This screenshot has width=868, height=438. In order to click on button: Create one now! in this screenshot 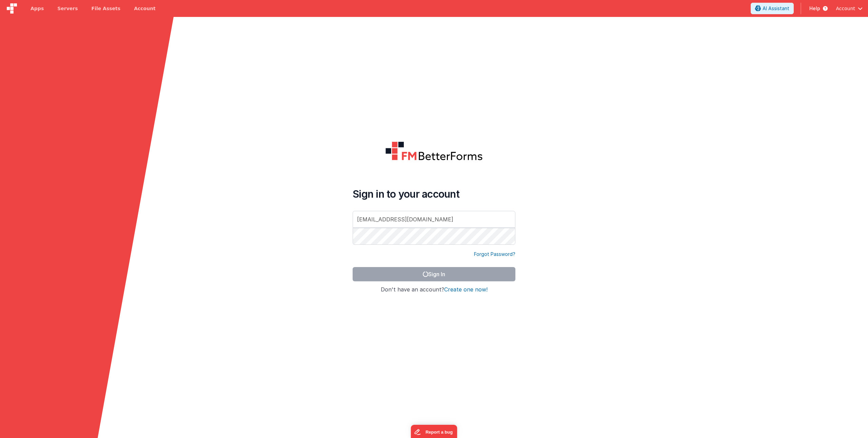, I will do `click(466, 290)`.